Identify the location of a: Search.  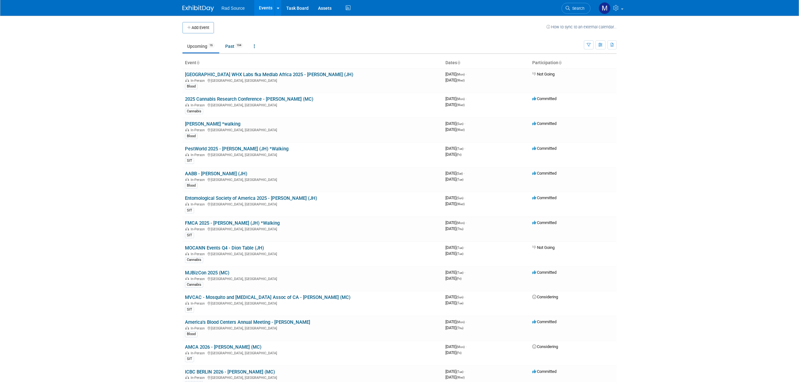
(576, 8).